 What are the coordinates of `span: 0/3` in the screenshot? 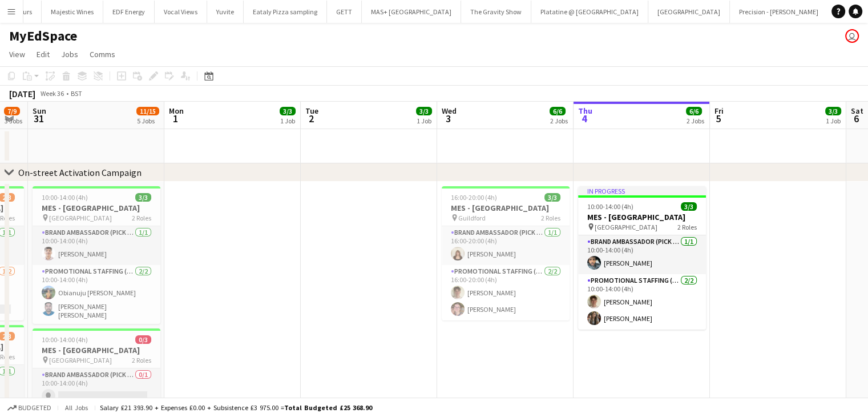 It's located at (143, 339).